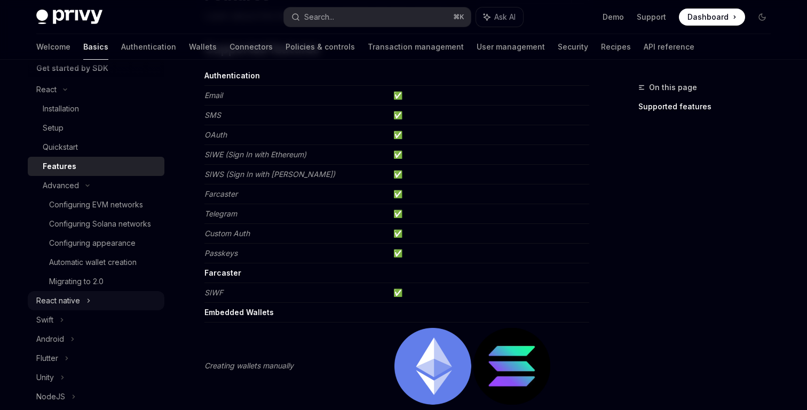  Describe the element at coordinates (212, 115) in the screenshot. I see `em: SMS` at that location.